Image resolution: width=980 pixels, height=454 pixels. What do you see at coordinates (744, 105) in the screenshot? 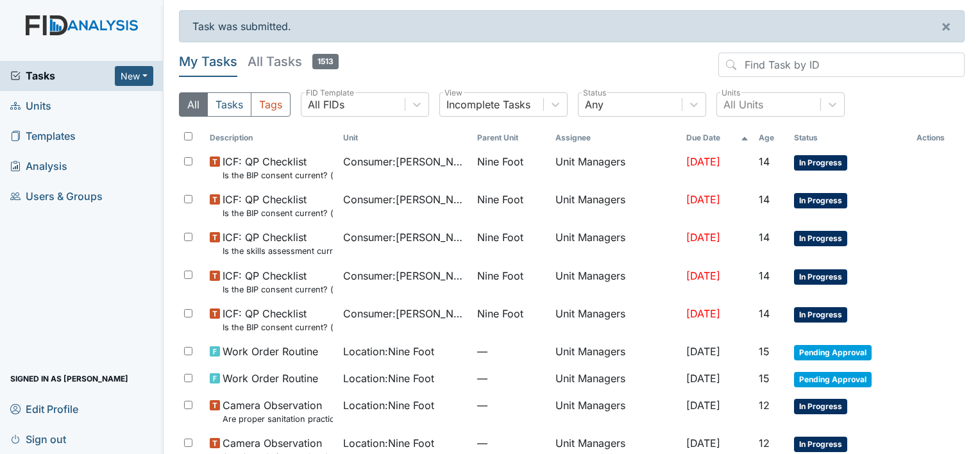
I see `div: All Units` at bounding box center [744, 105].